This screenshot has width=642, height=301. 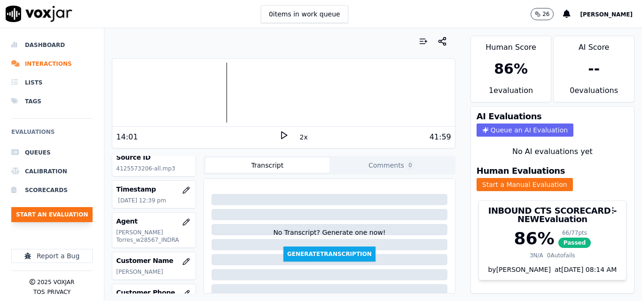 What do you see at coordinates (154, 157) in the screenshot?
I see `h3: Source ID` at bounding box center [154, 157].